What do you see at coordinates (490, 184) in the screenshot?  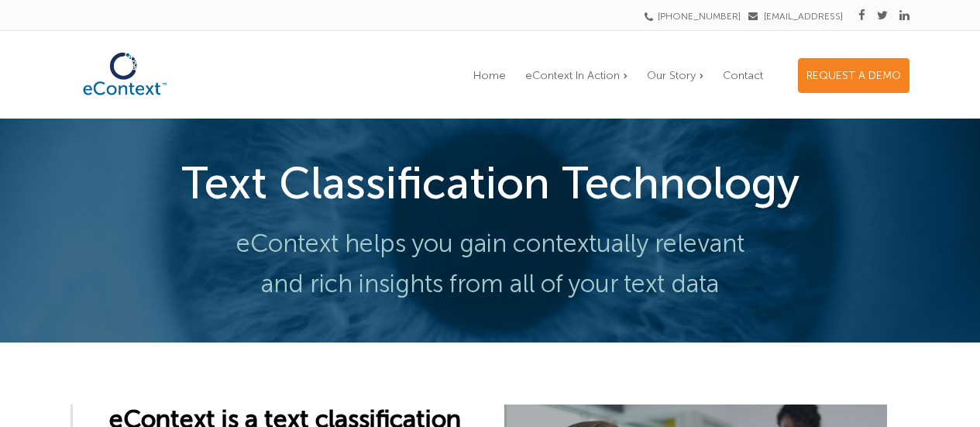 I see `h1: Text Classification Technology` at bounding box center [490, 184].